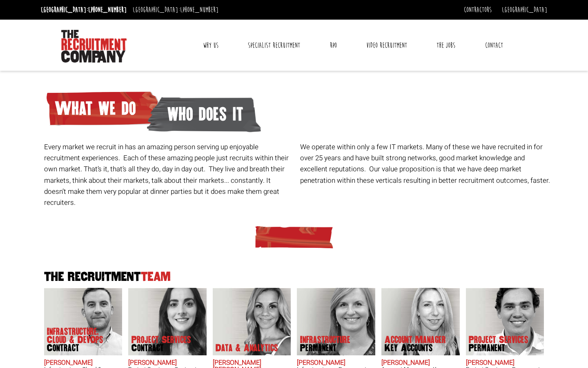  Describe the element at coordinates (386, 45) in the screenshot. I see `a: Video Recruitment` at that location.